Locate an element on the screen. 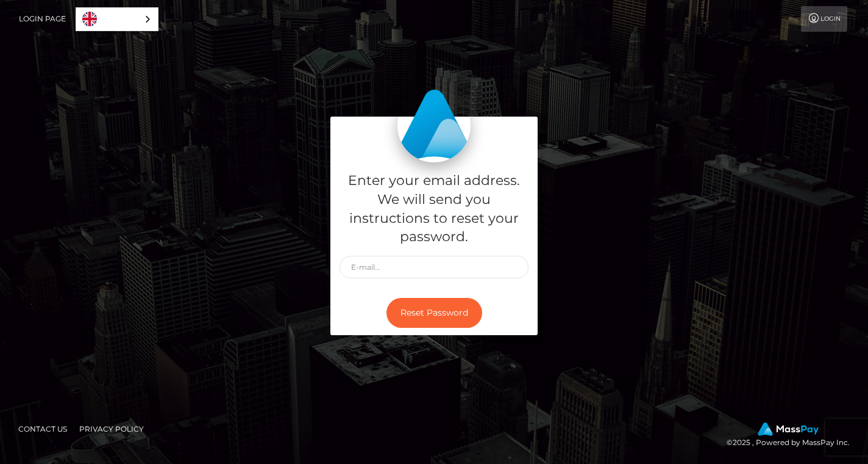 Image resolution: width=868 pixels, height=464 pixels. img: MassPay is located at coordinates (788, 429).